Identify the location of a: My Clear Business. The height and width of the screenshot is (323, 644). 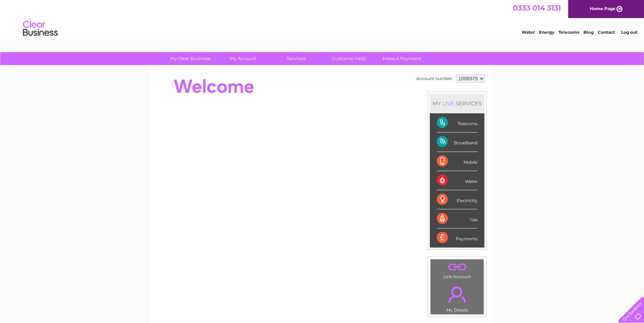
(190, 58).